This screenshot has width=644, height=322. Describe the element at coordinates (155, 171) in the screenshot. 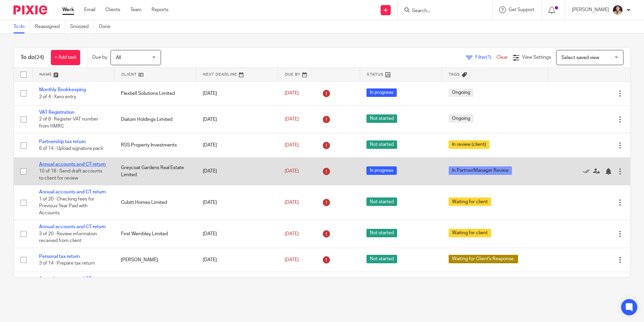

I see `td: Greycoat Gardens Real Estate Limited` at that location.